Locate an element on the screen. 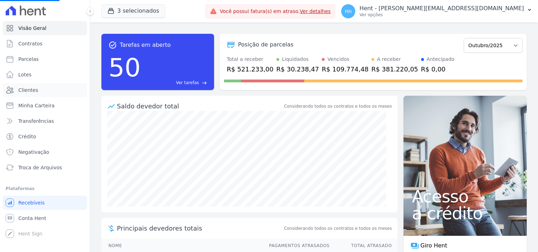  a: Clientes is located at coordinates (45, 90).